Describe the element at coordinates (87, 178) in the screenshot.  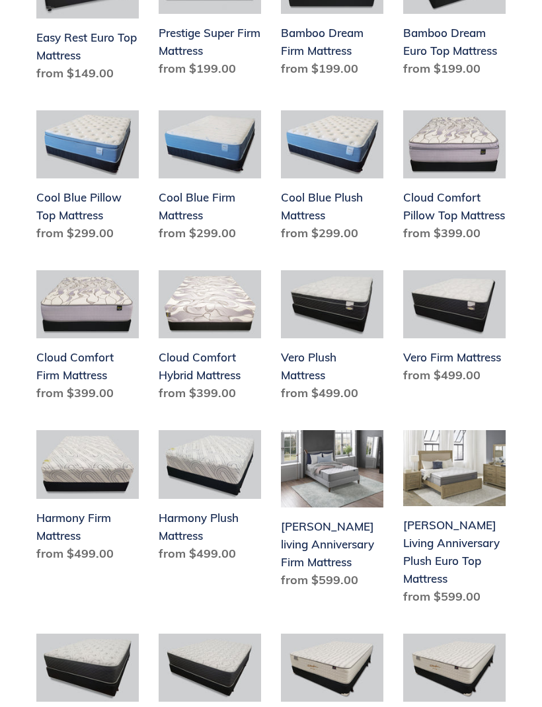
I see `a: Cool Blue Pillow Top Mattress` at that location.